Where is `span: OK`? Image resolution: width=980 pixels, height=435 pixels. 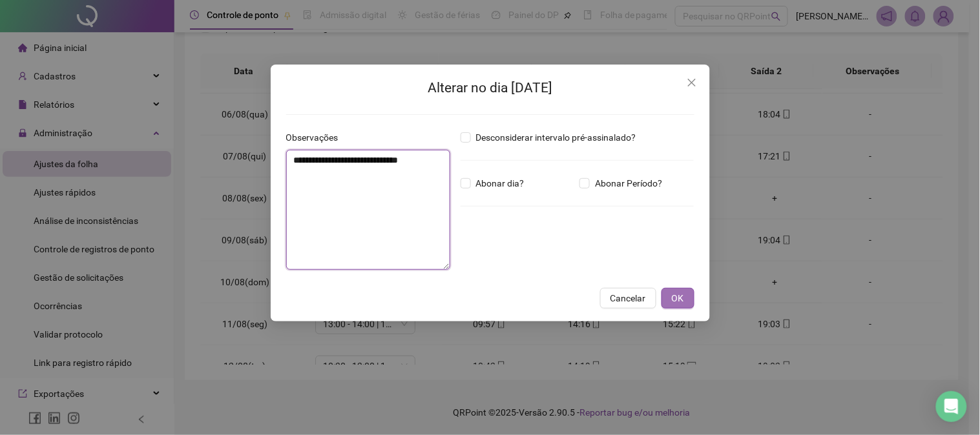 span: OK is located at coordinates (678, 298).